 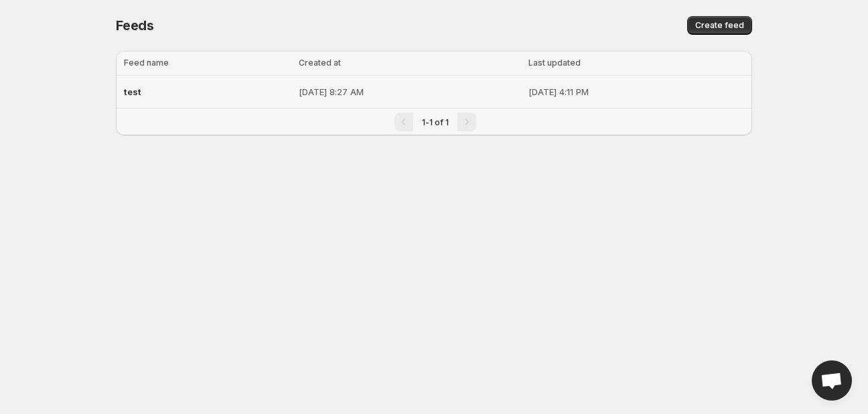 I want to click on span: Last updated, so click(x=554, y=62).